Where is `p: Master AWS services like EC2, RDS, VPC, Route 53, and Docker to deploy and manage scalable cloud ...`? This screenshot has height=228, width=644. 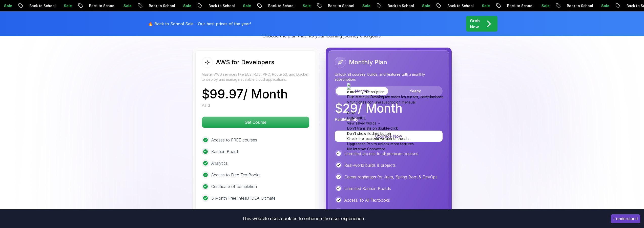 p: Master AWS services like EC2, RDS, VPC, Route 53, and Docker to deploy and manage scalable cloud ... is located at coordinates (255, 77).